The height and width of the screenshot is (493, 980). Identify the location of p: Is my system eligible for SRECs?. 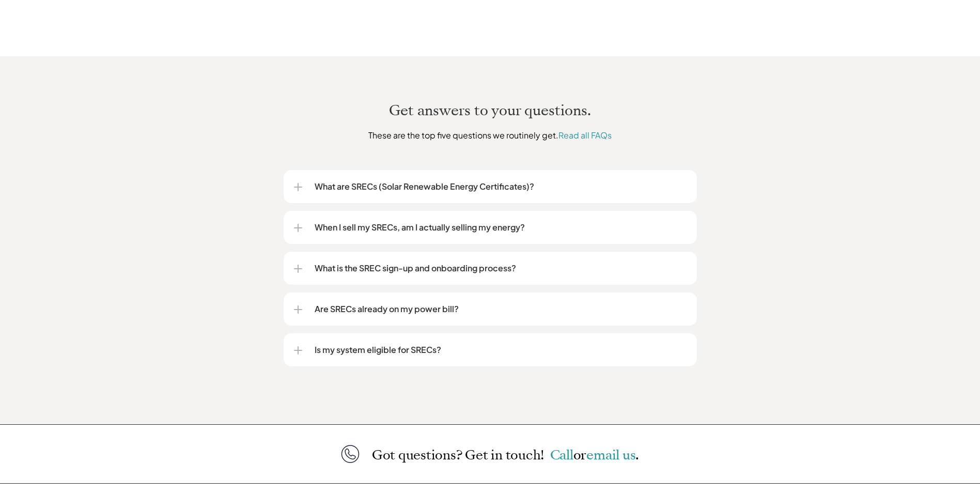
(501, 350).